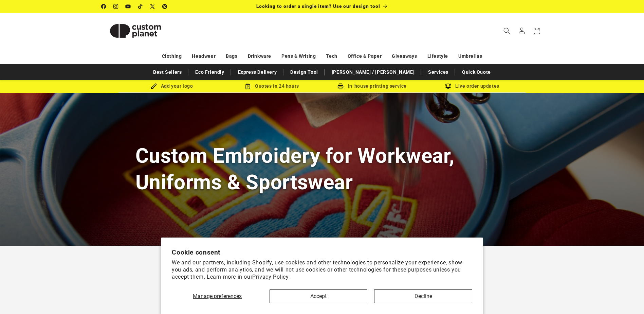  What do you see at coordinates (232, 56) in the screenshot?
I see `a: Bags` at bounding box center [232, 56].